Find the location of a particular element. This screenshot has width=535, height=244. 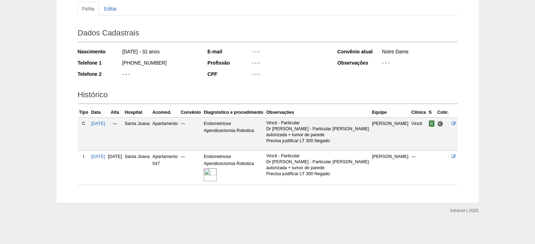

th: Observações is located at coordinates (317, 112).